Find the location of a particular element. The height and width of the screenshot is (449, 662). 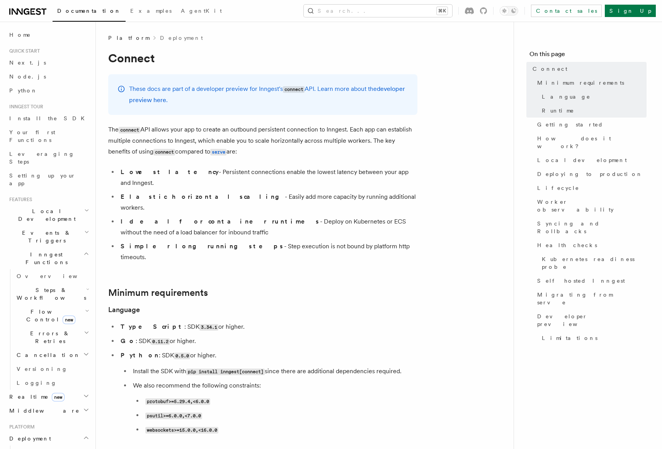

span: Connect is located at coordinates (550, 69).